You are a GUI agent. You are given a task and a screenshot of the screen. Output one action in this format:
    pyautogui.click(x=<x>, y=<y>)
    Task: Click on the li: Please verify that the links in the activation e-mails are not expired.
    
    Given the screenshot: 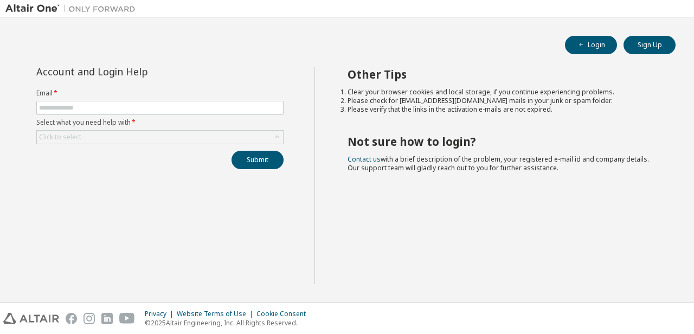 What is the action you would take?
    pyautogui.click(x=502, y=109)
    